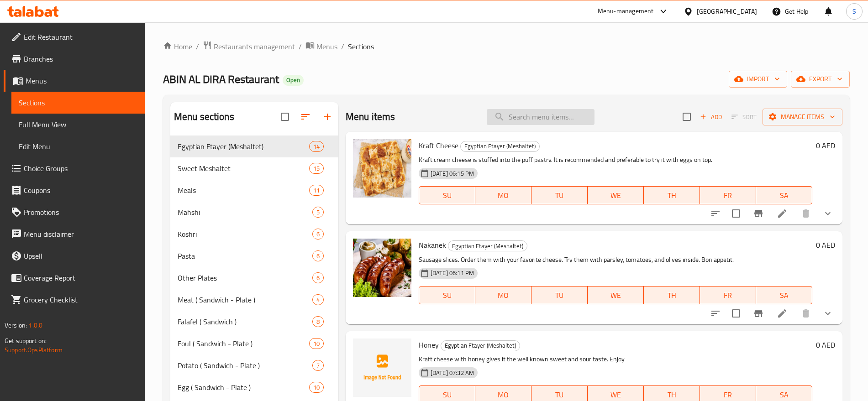 Image resolution: width=868 pixels, height=401 pixels. What do you see at coordinates (540, 117) in the screenshot?
I see `input: search` at bounding box center [540, 117].